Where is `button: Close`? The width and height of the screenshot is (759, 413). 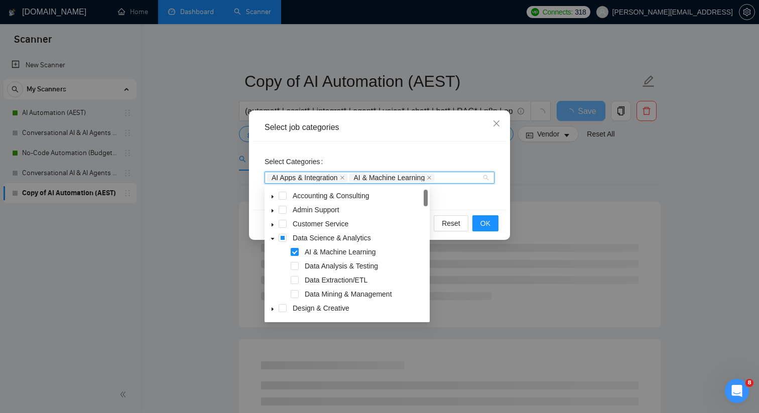
button: Close is located at coordinates (497, 124).